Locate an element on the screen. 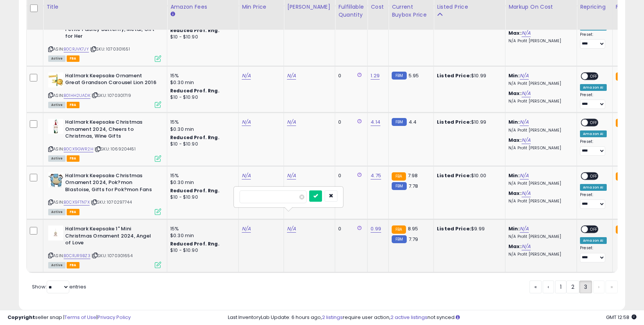 The height and width of the screenshot is (325, 644). a: 2 listings is located at coordinates (332, 317).